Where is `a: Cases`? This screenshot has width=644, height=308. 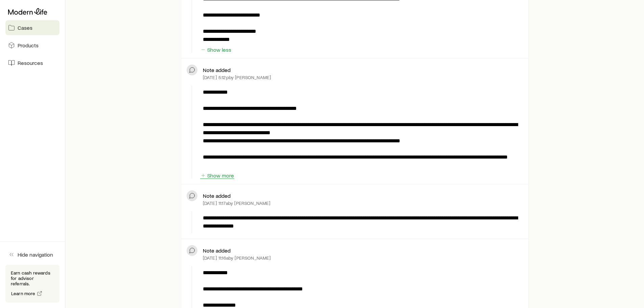
a: Cases is located at coordinates (32, 28).